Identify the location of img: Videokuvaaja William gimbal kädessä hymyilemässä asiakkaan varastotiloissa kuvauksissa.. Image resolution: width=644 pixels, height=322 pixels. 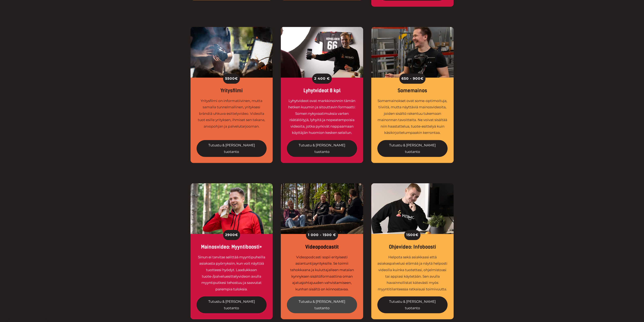
(412, 52).